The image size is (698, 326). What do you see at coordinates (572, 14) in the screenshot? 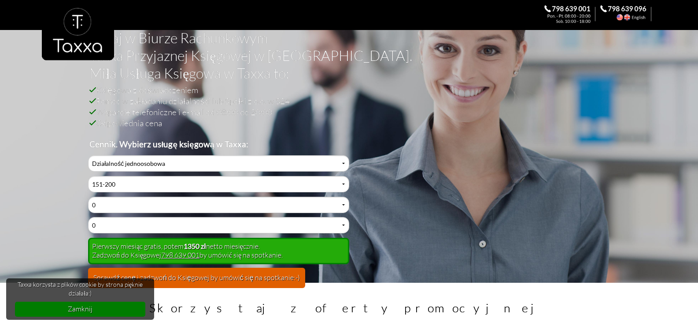
I see `div: Zadzwoń do Księgowej. 798 639 001` at bounding box center [572, 14].